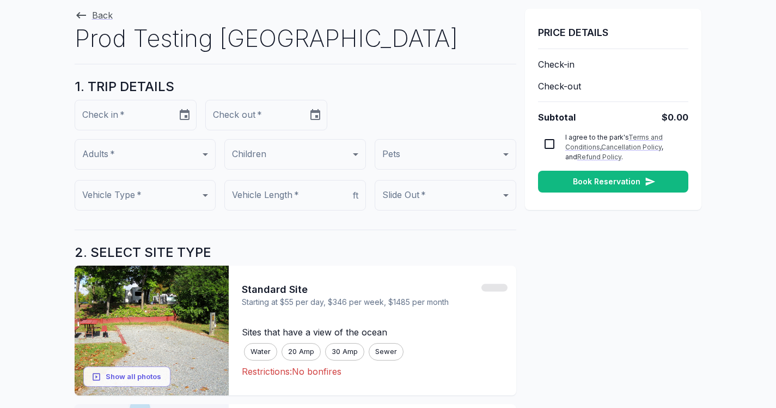  Describe the element at coordinates (632, 147) in the screenshot. I see `a: Cancellation Policy` at that location.